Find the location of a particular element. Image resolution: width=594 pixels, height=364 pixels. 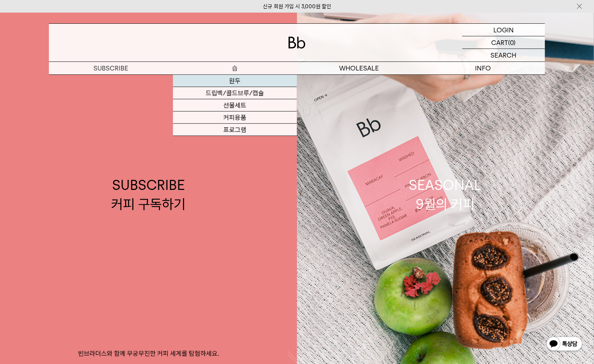

p: 숍 is located at coordinates (235, 68).